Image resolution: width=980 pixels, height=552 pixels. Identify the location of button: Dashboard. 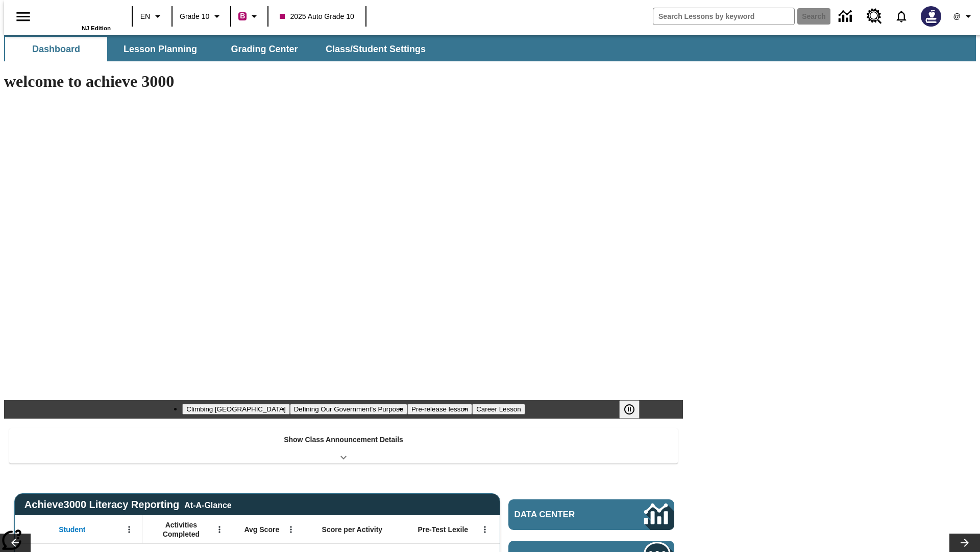
(56, 49).